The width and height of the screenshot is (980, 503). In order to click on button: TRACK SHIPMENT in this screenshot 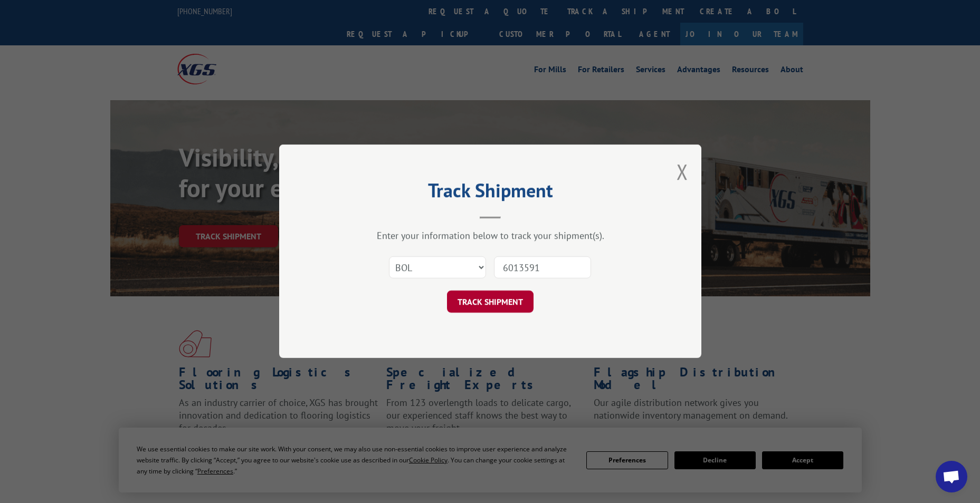, I will do `click(490, 302)`.